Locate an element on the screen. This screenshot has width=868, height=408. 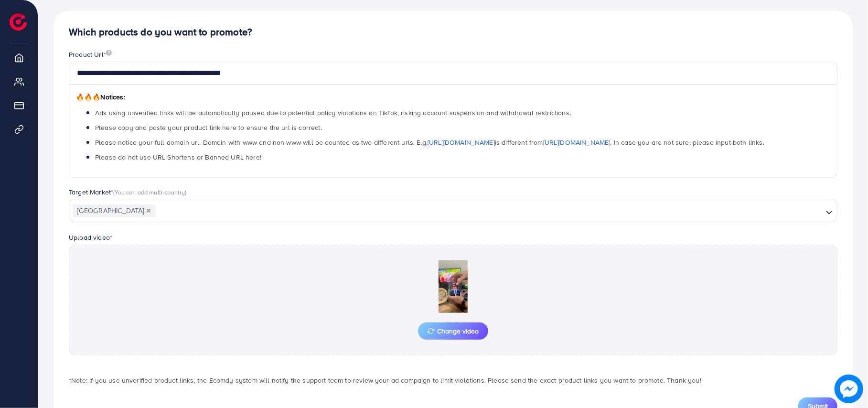
span: Notices: is located at coordinates (100, 97).